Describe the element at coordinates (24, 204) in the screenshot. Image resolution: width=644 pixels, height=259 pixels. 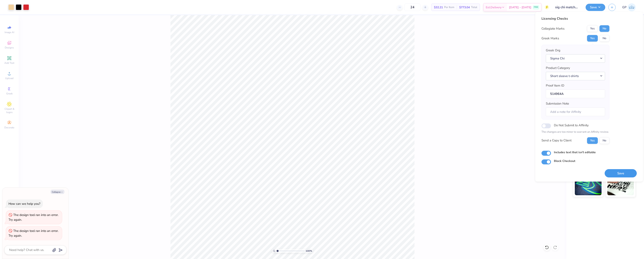
I see `div: How can we help you?` at that location.